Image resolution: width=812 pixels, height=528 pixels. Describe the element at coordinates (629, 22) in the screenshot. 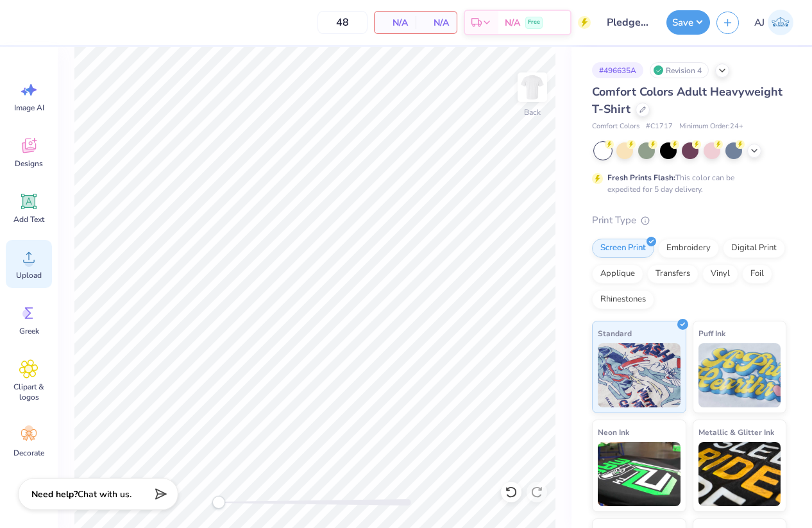

I see `input: Untitled Design` at that location.